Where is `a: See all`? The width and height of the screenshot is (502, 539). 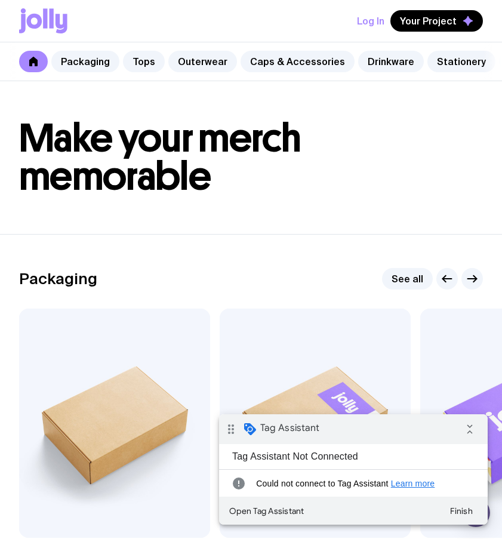 a: See all is located at coordinates (407, 279).